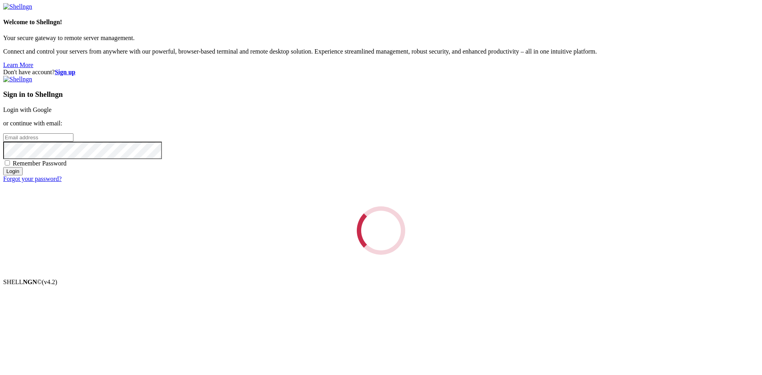 The height and width of the screenshot is (375, 762). Describe the element at coordinates (40, 163) in the screenshot. I see `span: Remember Password` at that location.